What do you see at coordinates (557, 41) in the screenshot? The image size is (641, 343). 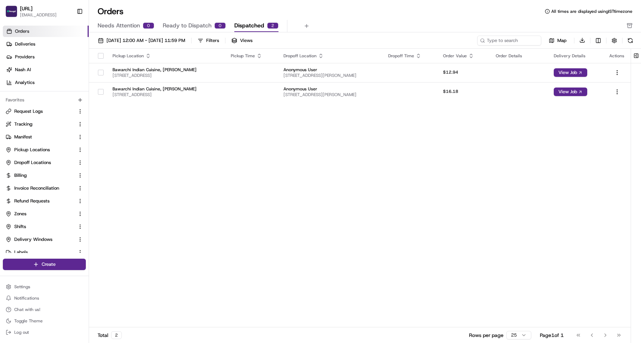 I see `button: Map` at bounding box center [557, 41].